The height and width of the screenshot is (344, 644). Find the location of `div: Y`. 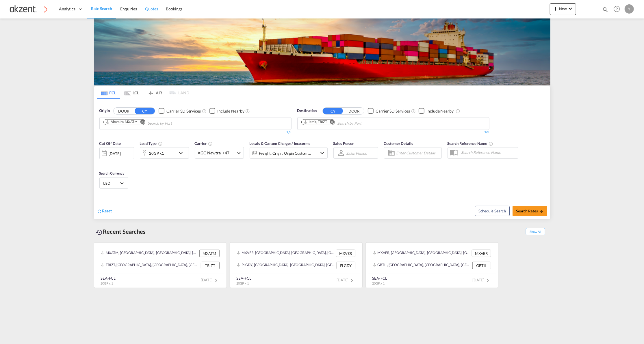

div: Y is located at coordinates (629, 9).